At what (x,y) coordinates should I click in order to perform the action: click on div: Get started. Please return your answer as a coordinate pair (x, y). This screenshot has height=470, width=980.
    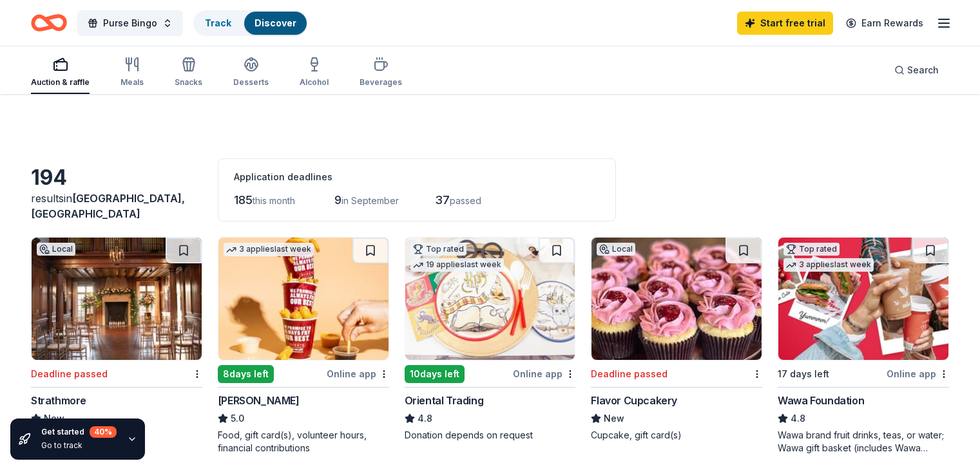
    Looking at the image, I should click on (79, 432).